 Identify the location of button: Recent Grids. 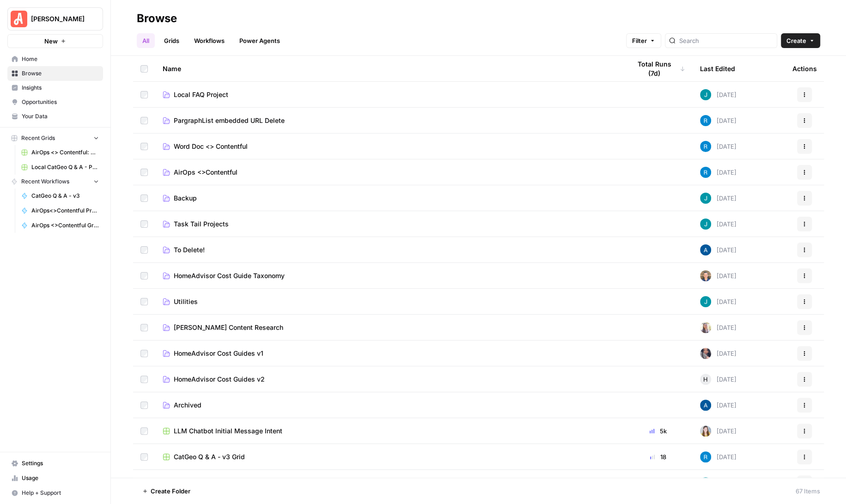
(55, 138).